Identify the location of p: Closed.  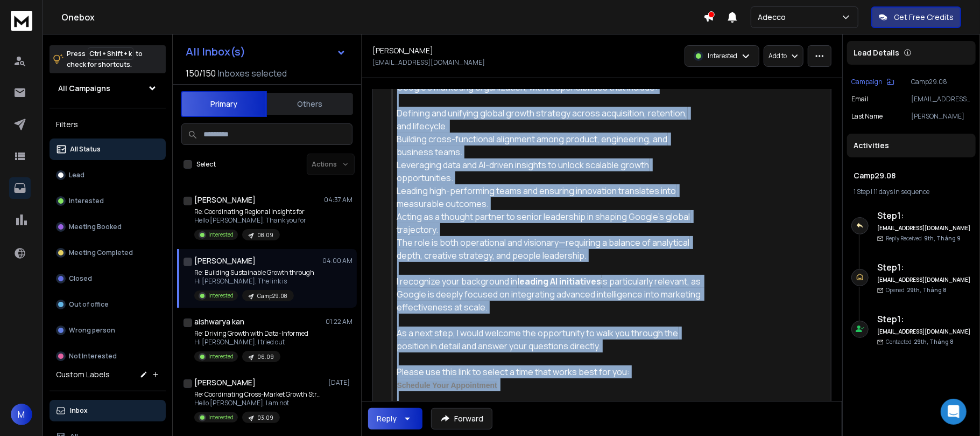
(80, 278).